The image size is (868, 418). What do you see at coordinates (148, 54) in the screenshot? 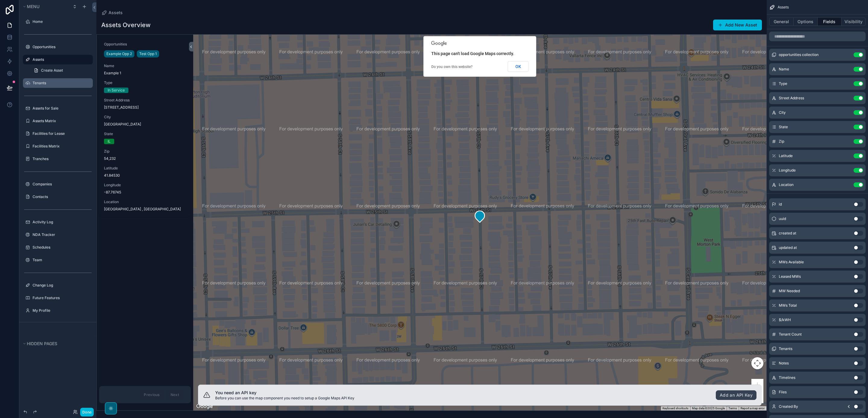
I see `a: Test Opp 1` at bounding box center [148, 54].